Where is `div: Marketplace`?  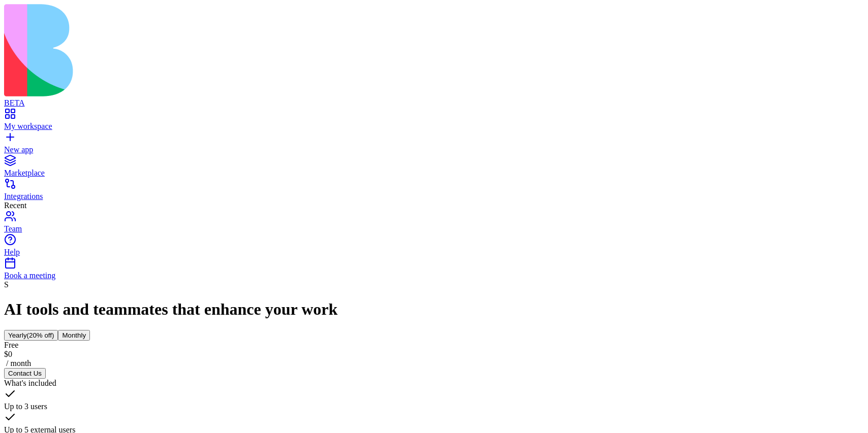
div: Marketplace is located at coordinates (434, 173).